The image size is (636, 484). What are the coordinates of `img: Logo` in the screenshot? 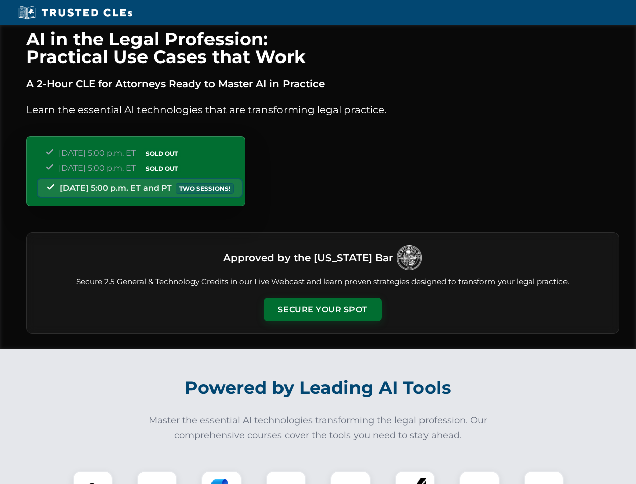 It's located at (410, 257).